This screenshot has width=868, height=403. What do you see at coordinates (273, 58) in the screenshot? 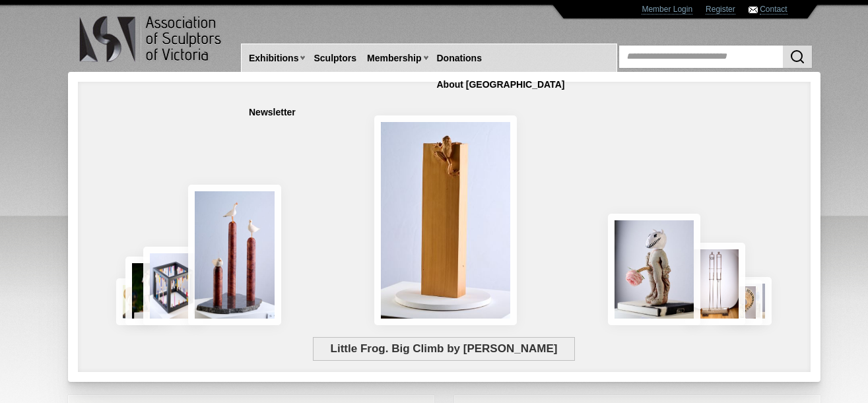
I see `a: Exhibitions` at bounding box center [273, 58].